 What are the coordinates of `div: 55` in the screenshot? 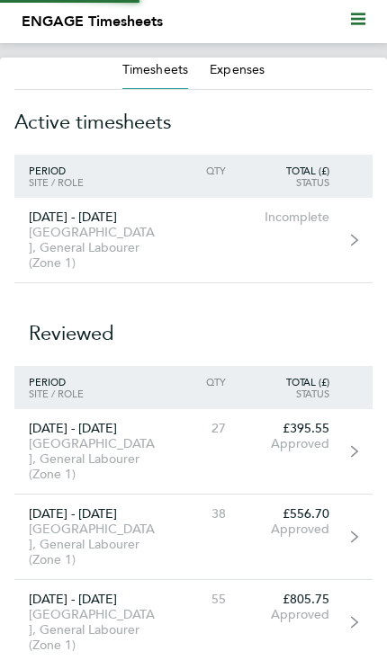 It's located at (206, 599).